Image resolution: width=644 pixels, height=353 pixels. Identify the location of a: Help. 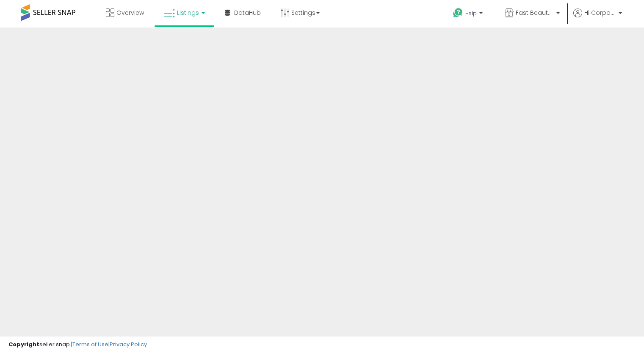
(469, 15).